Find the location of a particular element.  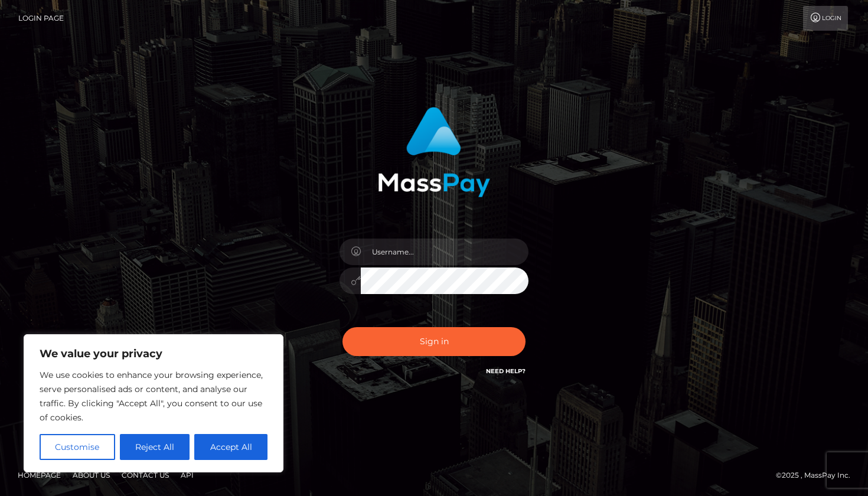

button: Customise is located at coordinates (77, 447).